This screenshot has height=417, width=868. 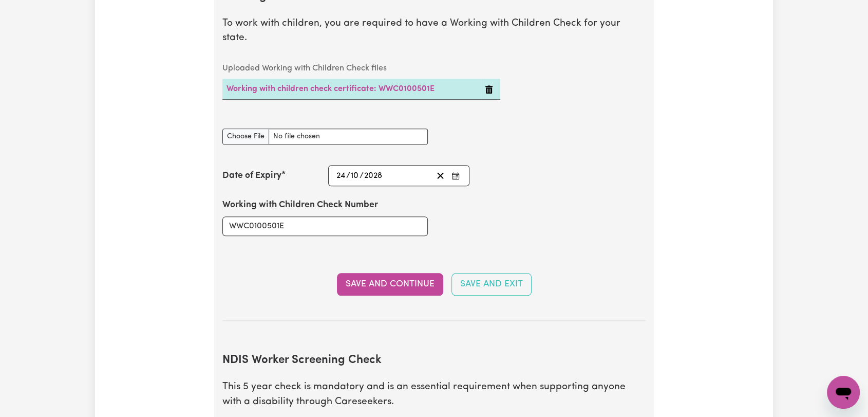 What do you see at coordinates (330, 89) in the screenshot?
I see `a: Working with children check certificate: WWC0100501E` at bounding box center [330, 89].